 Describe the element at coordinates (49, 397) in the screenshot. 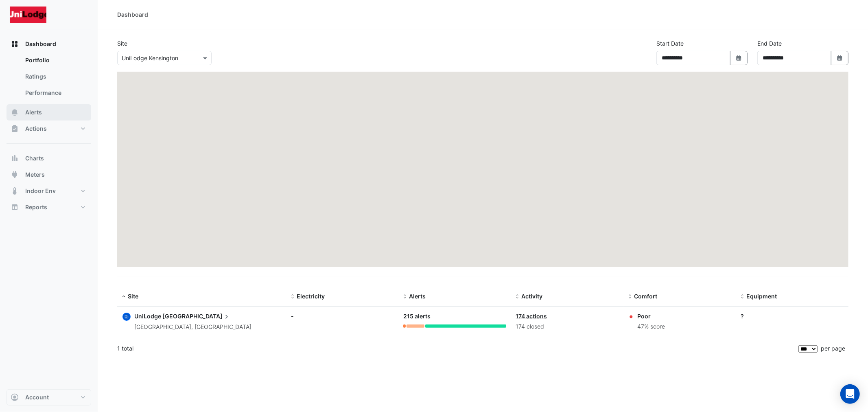

I see `button: Account` at that location.